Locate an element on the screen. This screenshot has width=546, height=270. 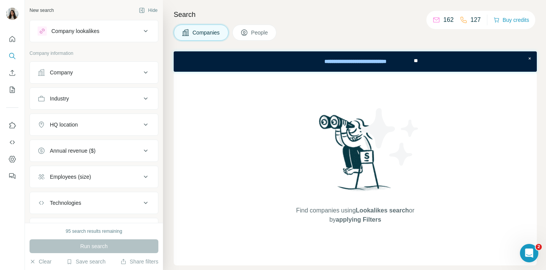
span: Companies is located at coordinates (206, 33).